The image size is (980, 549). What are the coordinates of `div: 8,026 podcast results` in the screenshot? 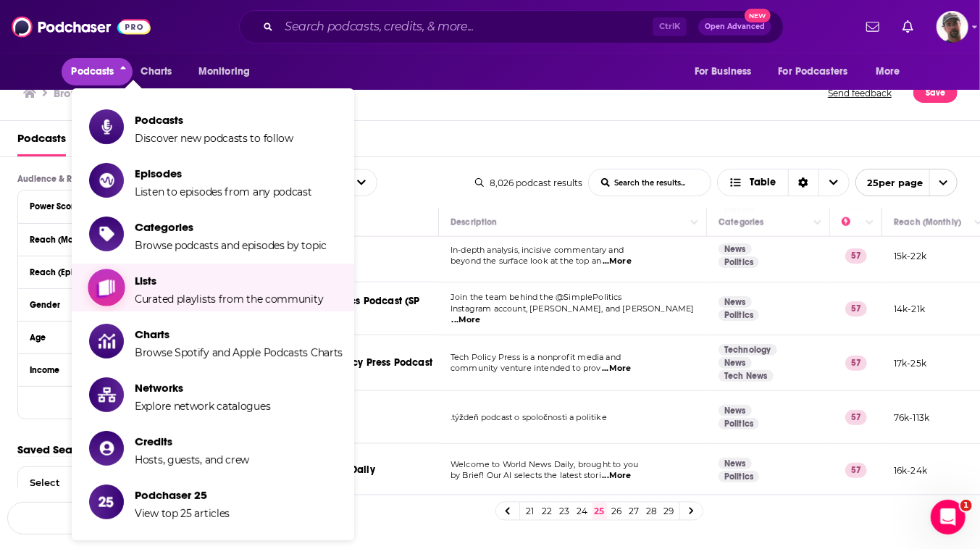 It's located at (528, 183).